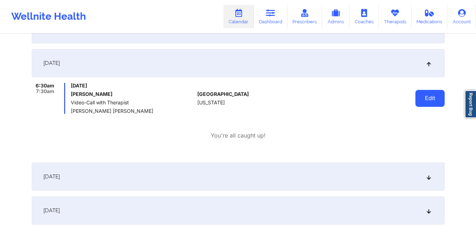  Describe the element at coordinates (364, 17) in the screenshot. I see `a: Coaches` at that location.